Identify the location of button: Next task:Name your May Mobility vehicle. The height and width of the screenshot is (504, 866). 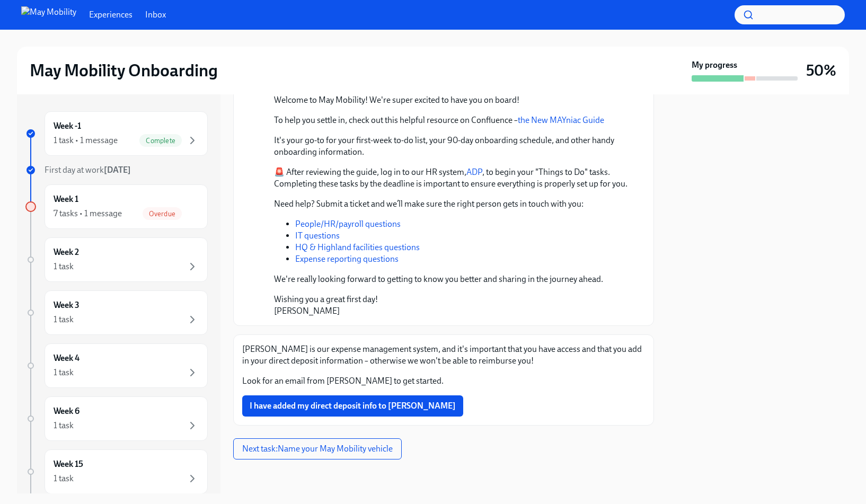
(317, 449).